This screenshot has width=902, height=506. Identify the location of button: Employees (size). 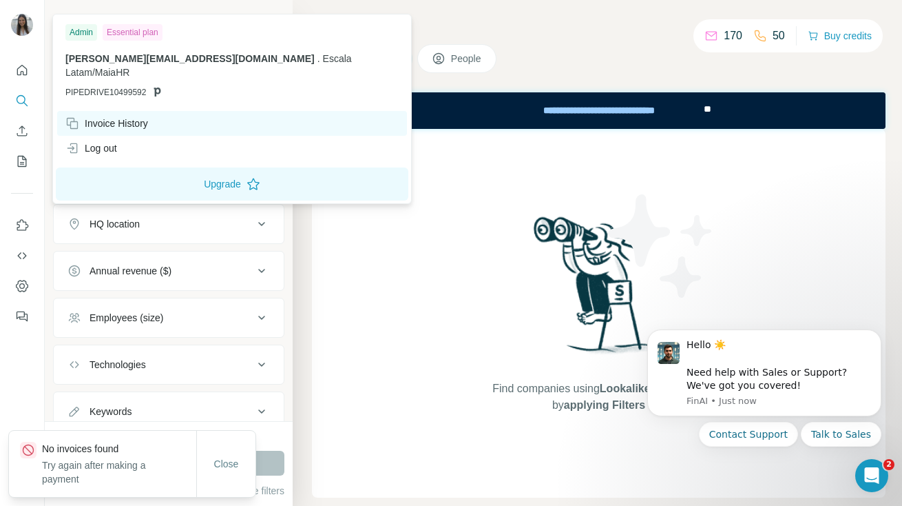
(169, 318).